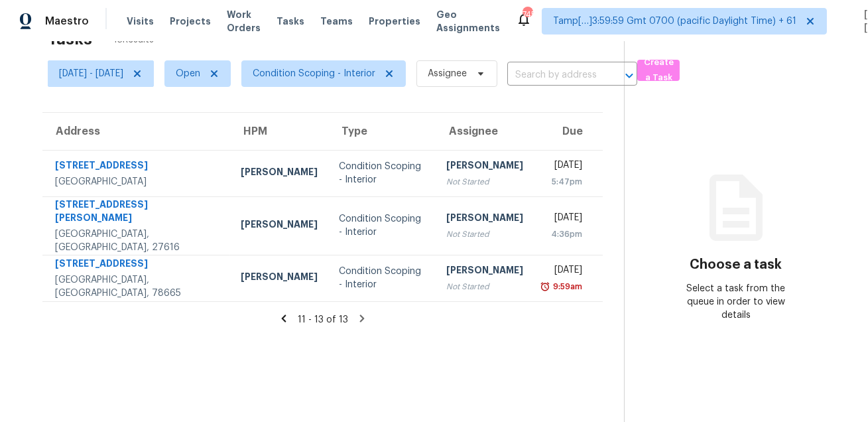 The width and height of the screenshot is (868, 422). Describe the element at coordinates (545, 287) in the screenshot. I see `img: Overdue Alarm Icon` at that location.